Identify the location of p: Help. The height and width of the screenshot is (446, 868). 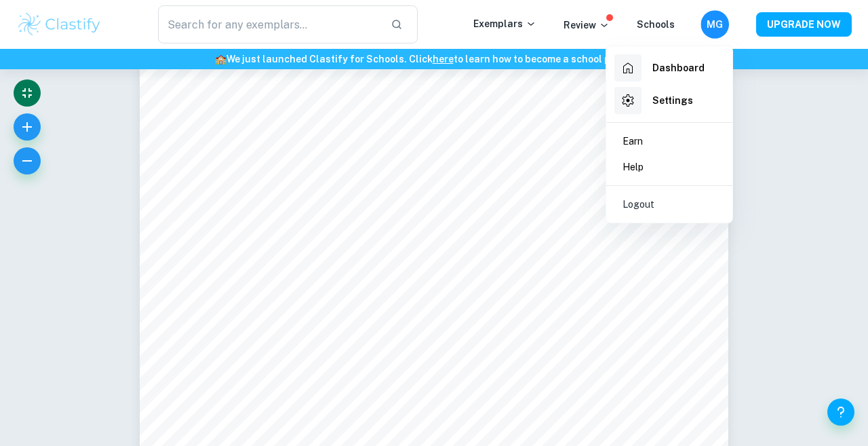
(633, 167).